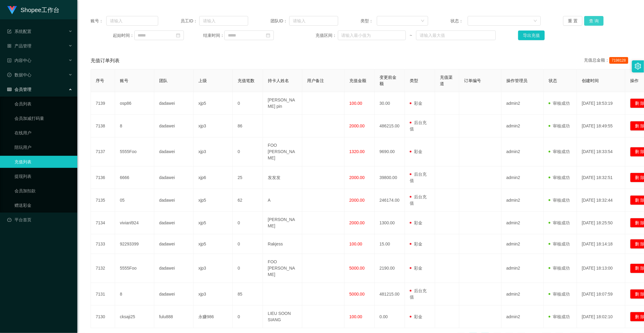 Image resolution: width=644 pixels, height=333 pixels. What do you see at coordinates (390, 103) in the screenshot?
I see `td: 30.00` at bounding box center [390, 103].